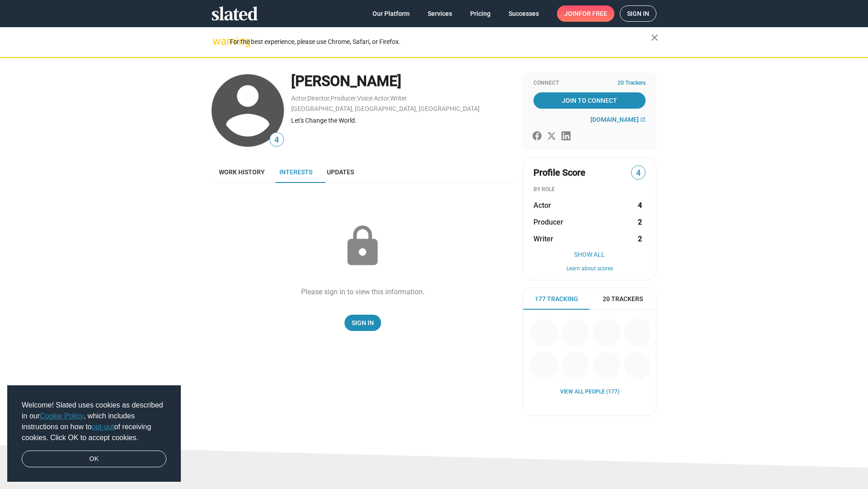 The image size is (868, 489). I want to click on span: Updates, so click(340, 172).